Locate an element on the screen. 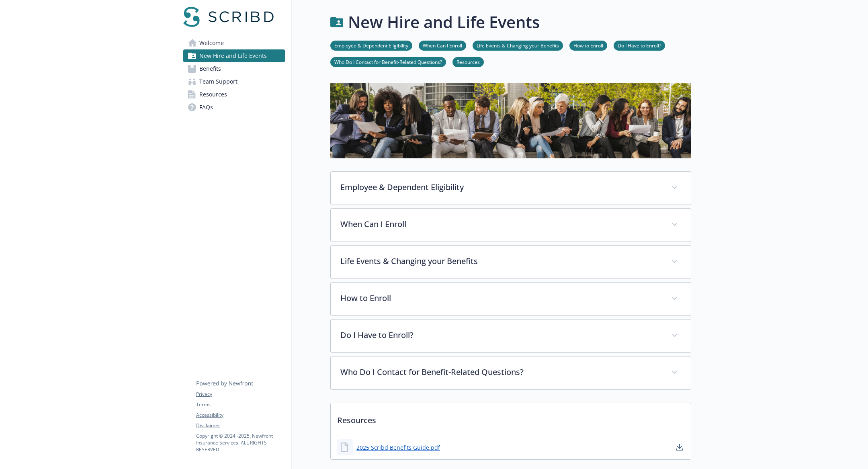  div: Life Events & Changing your Benefits is located at coordinates (511, 262).